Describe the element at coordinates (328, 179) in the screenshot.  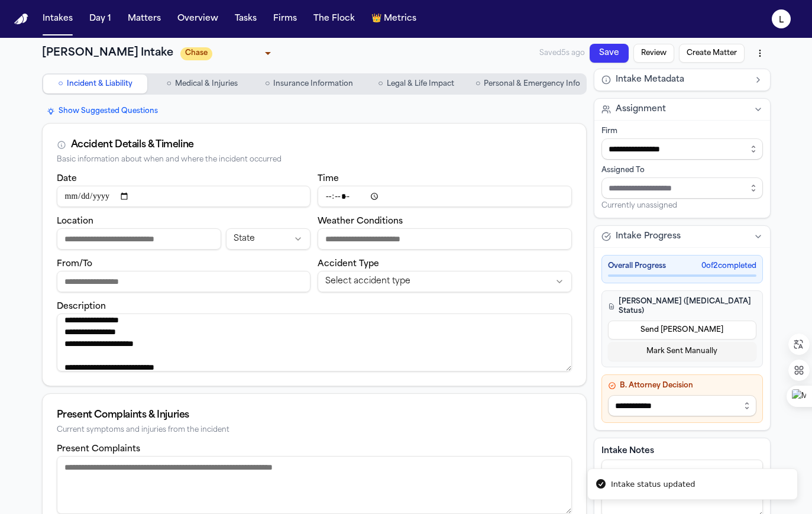
I see `label: Time` at that location.